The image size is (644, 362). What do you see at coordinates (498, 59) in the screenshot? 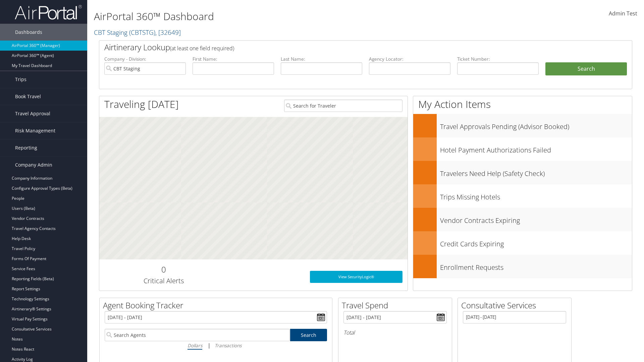
I see `label: Ticket Number:` at bounding box center [498, 59].